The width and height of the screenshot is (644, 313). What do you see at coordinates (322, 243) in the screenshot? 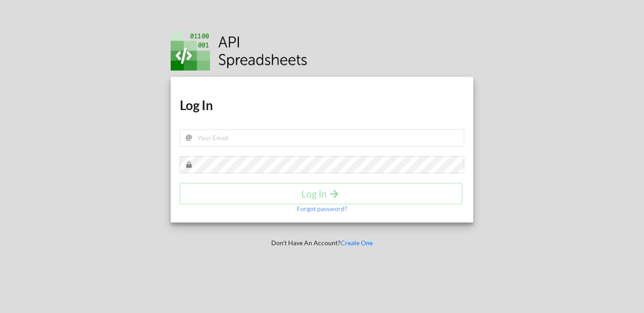
I see `p: Don't Have An Account?` at bounding box center [322, 243].